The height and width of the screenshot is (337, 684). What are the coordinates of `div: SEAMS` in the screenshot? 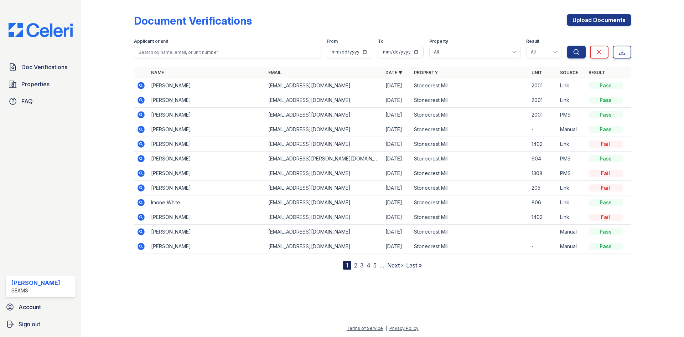 It's located at (36, 291).